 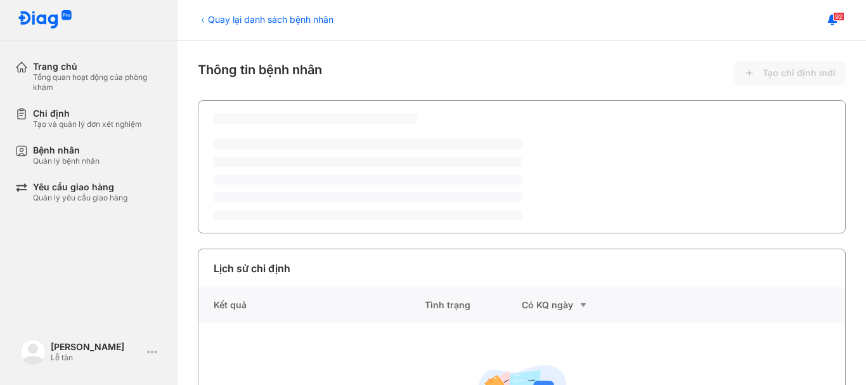 What do you see at coordinates (522, 73) in the screenshot?
I see `div: Thông tin bệnh nhân` at bounding box center [522, 73].